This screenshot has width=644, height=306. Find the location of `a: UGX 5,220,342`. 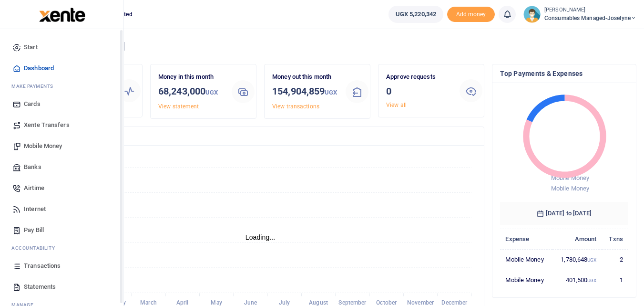

a: UGX 5,220,342 is located at coordinates (416, 14).